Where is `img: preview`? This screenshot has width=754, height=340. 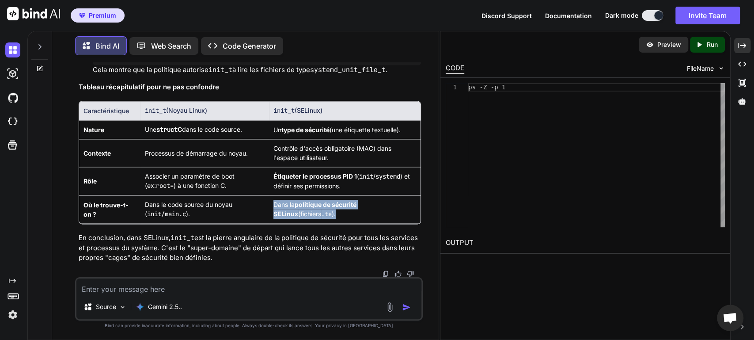 img: preview is located at coordinates (650, 45).